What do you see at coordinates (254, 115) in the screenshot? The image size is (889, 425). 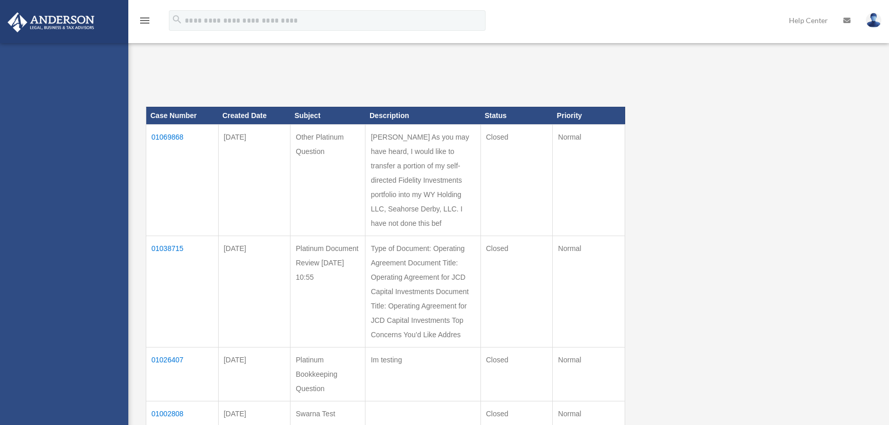 I see `th: Created Date` at bounding box center [254, 115].